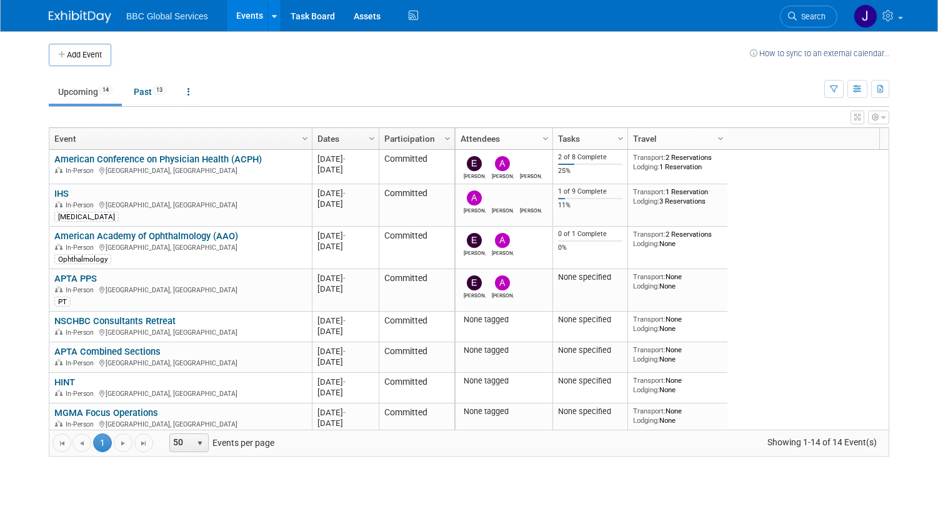 This screenshot has height=509, width=938. What do you see at coordinates (865, 16) in the screenshot?
I see `img: Jennifer Benedict` at bounding box center [865, 16].